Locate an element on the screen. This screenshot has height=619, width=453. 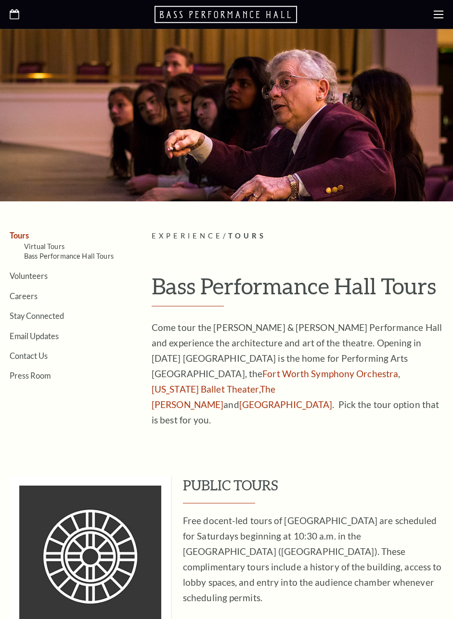
a: Bass Performance Hall Tours is located at coordinates (69, 256).